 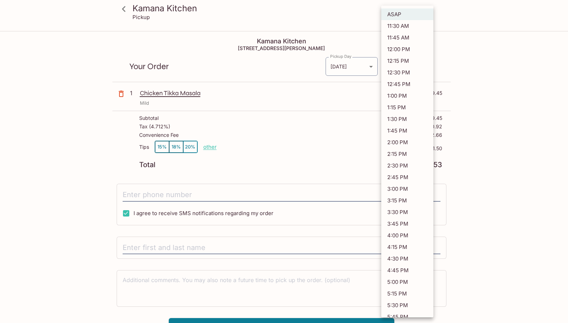 I want to click on li: 5:15 PM, so click(x=407, y=293).